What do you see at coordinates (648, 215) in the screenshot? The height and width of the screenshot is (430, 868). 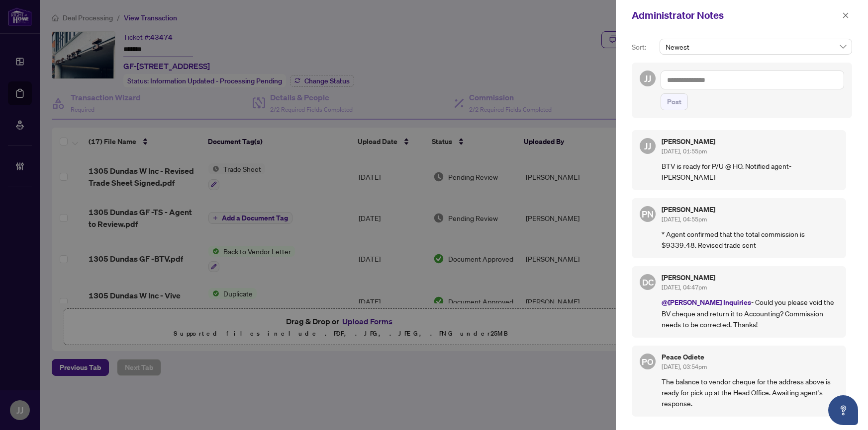 I see `span: PN` at bounding box center [648, 215].